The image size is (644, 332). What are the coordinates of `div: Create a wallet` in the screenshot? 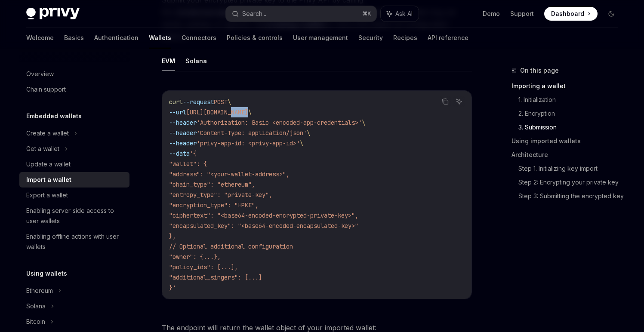 It's located at (48, 133).